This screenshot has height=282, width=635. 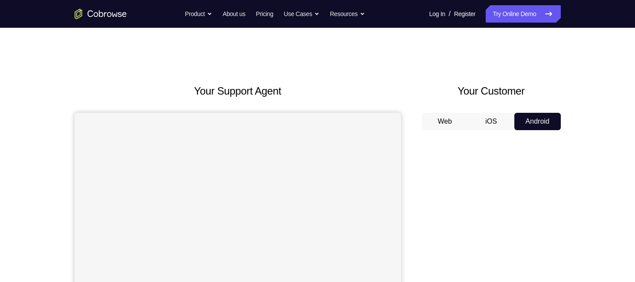 I want to click on a: Try Online Demo, so click(x=523, y=14).